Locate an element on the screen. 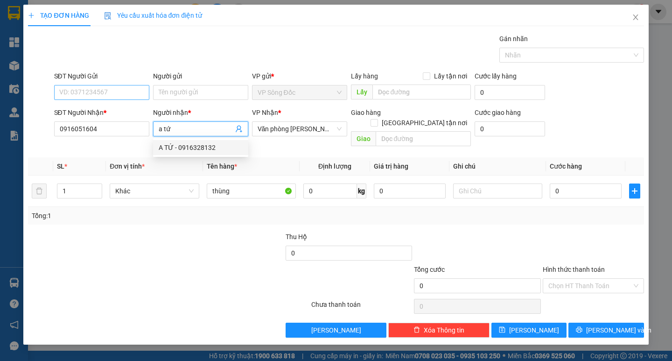 This screenshot has height=361, width=672. button: Close is located at coordinates (636, 18).